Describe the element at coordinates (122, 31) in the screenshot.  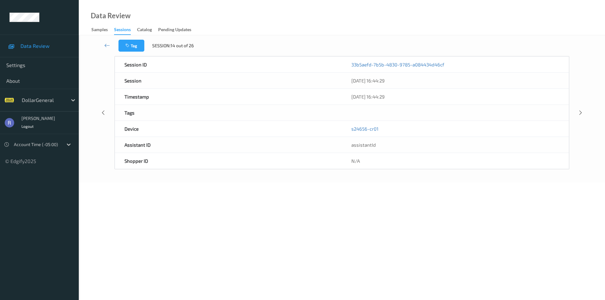
I see `div: Sessions` at that location.